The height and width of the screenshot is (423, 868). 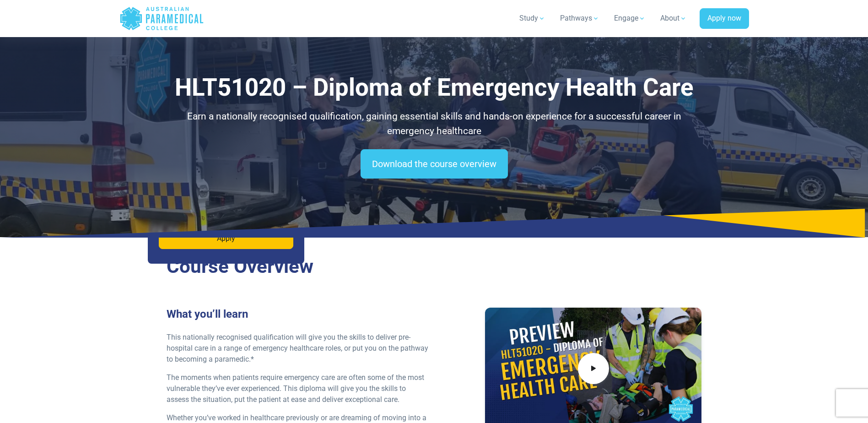 What do you see at coordinates (435, 123) in the screenshot?
I see `p: Earn a nationally recognised qualification, gaining essential skills and hands-on experience for ...` at bounding box center [435, 123].